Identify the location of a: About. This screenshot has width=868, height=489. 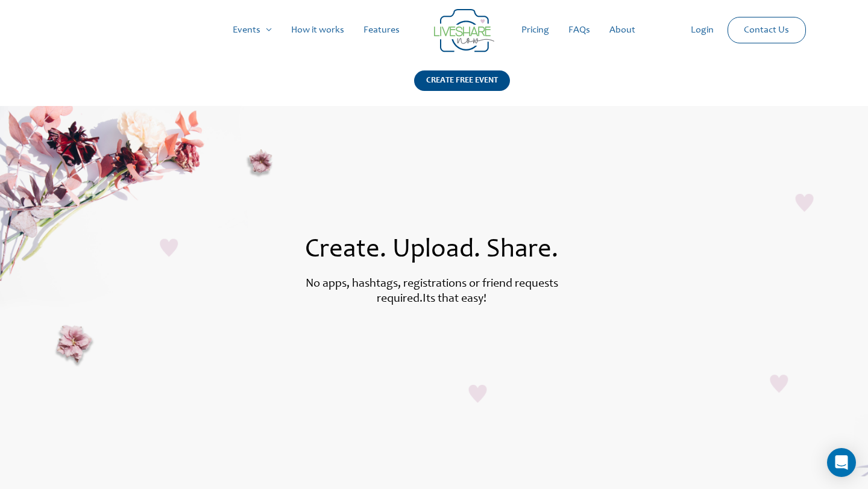
(622, 30).